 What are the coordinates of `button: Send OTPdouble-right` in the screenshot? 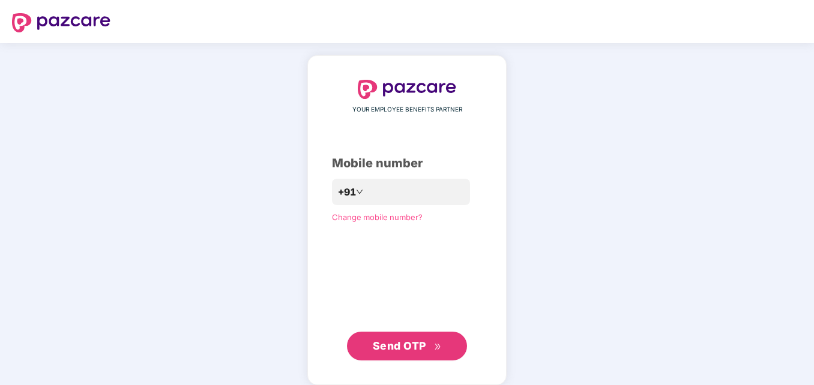 It's located at (407, 346).